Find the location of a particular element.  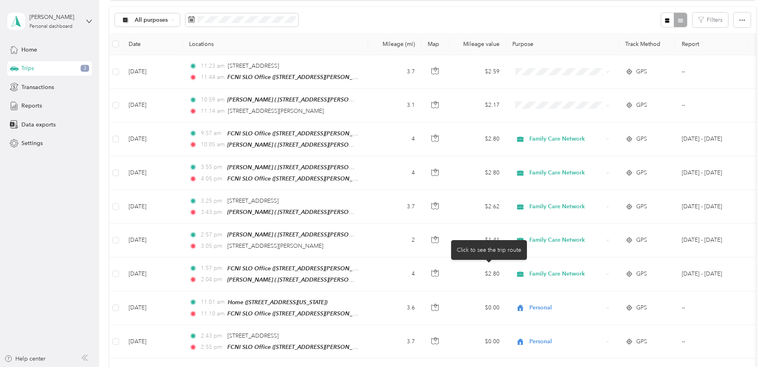

td: 3.6 is located at coordinates (394, 308).